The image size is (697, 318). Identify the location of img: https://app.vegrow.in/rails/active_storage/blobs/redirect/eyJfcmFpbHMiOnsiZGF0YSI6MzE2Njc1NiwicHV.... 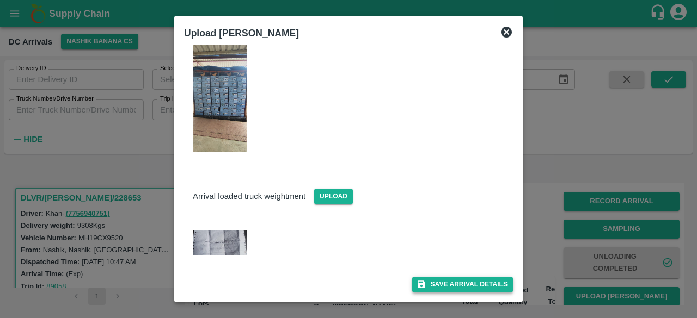
(220, 91).